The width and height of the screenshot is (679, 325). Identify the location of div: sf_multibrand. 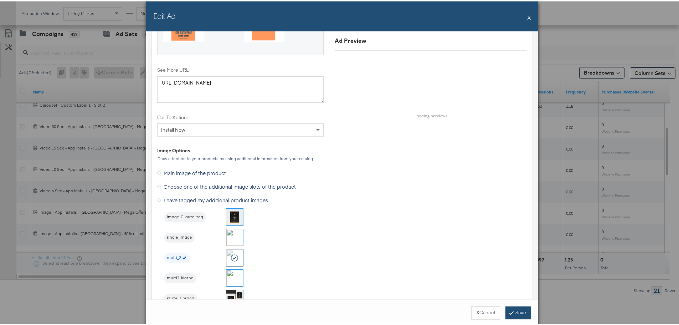
(180, 297).